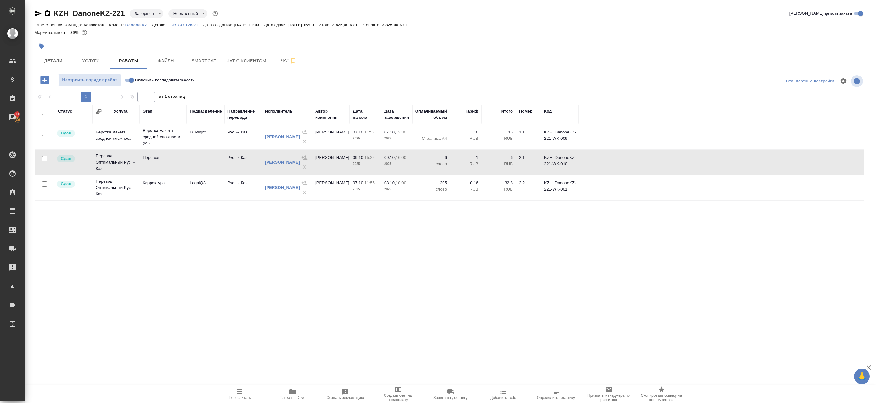 The image size is (876, 403). What do you see at coordinates (186, 25) in the screenshot?
I see `p: DB-CO-126/21` at bounding box center [186, 25].